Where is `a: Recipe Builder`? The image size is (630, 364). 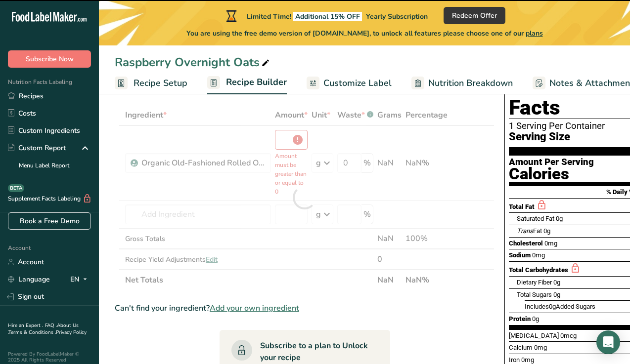
a: Recipe Builder is located at coordinates (247, 83).